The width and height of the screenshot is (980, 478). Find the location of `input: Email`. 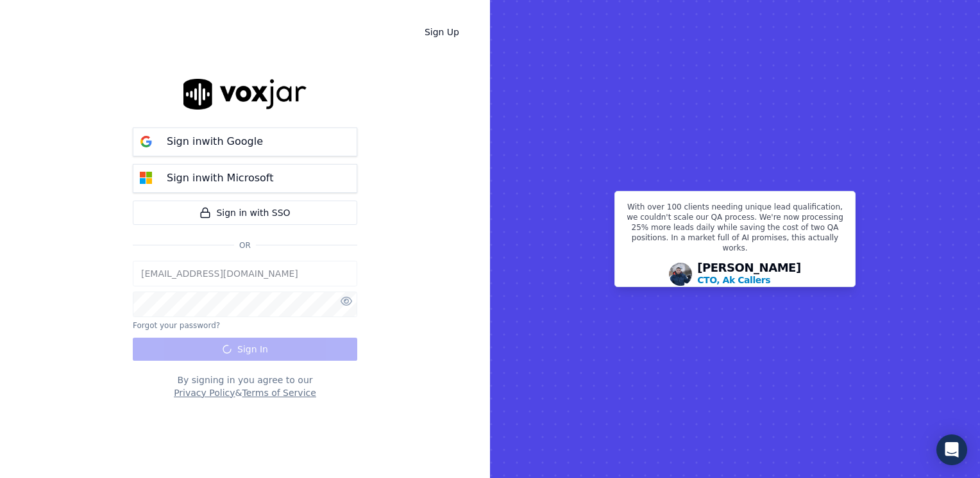

input: Email is located at coordinates (245, 274).